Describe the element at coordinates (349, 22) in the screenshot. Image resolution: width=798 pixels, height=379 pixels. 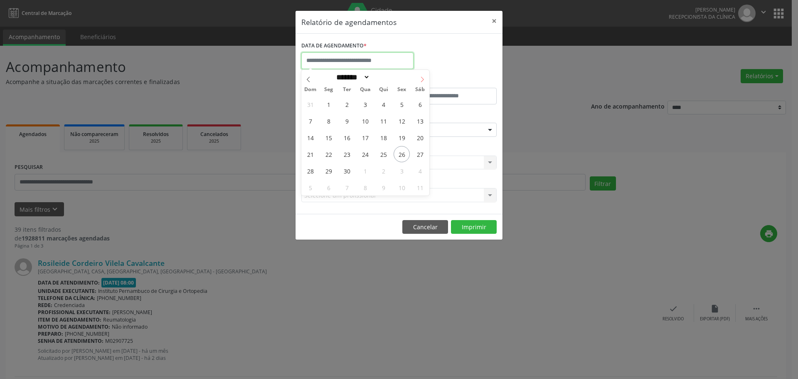
I see `h5: Relatório de agendamentos` at that location.